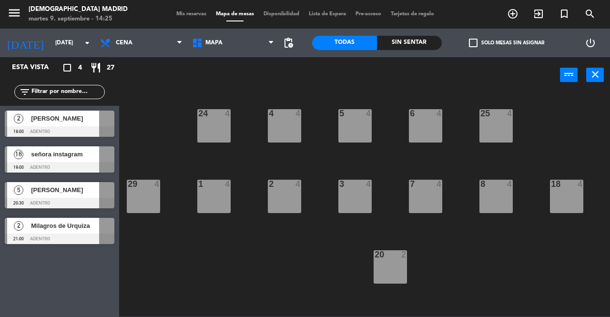  Describe the element at coordinates (595, 74) in the screenshot. I see `i: close` at that location.